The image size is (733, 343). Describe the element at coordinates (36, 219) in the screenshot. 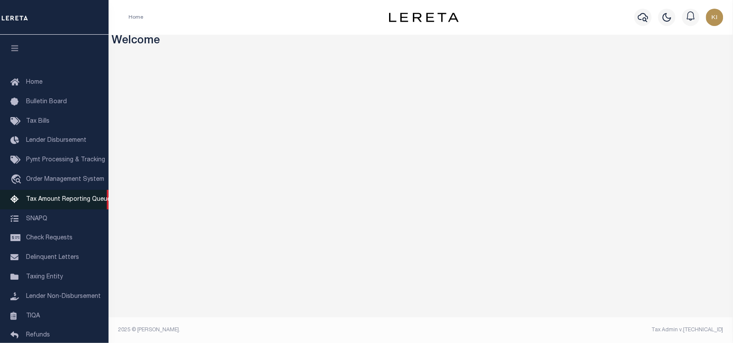

I see `span: SNAPQ` at that location.